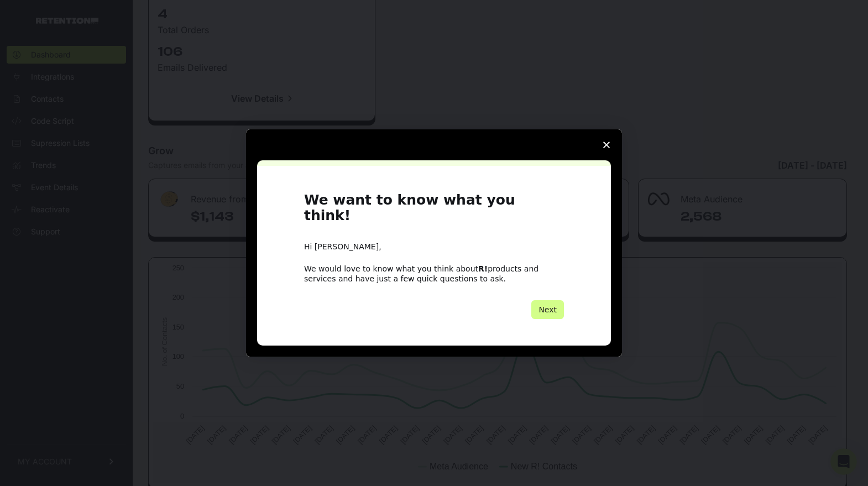 The image size is (868, 486). Describe the element at coordinates (483, 268) in the screenshot. I see `b: R!` at that location.